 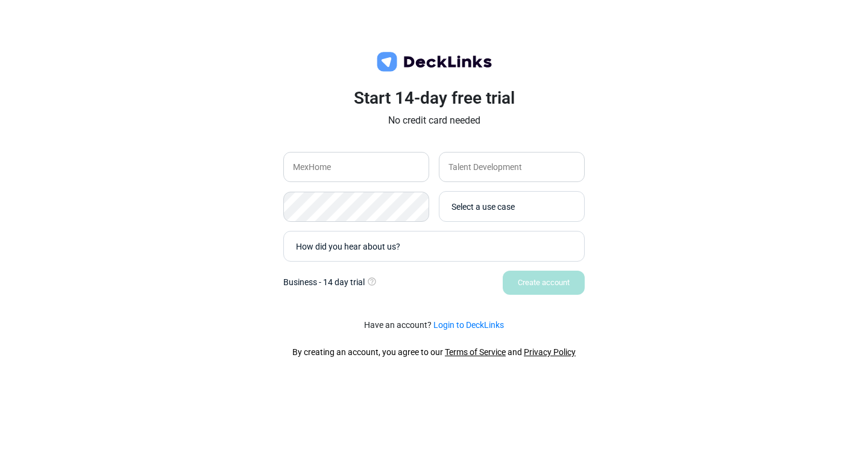 What do you see at coordinates (468, 325) in the screenshot?
I see `a: Login to DeckLinks` at bounding box center [468, 325].